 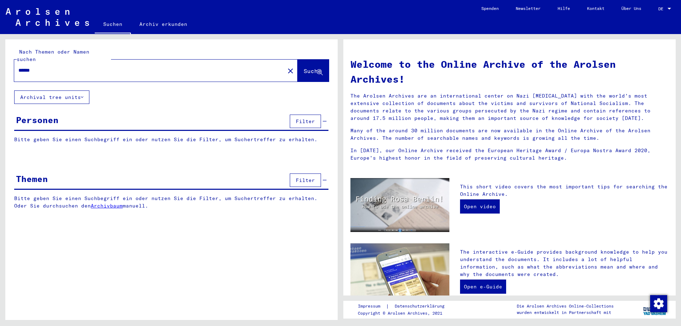 What do you see at coordinates (47, 17) in the screenshot?
I see `img: Arolsen_neg.svg` at bounding box center [47, 17].